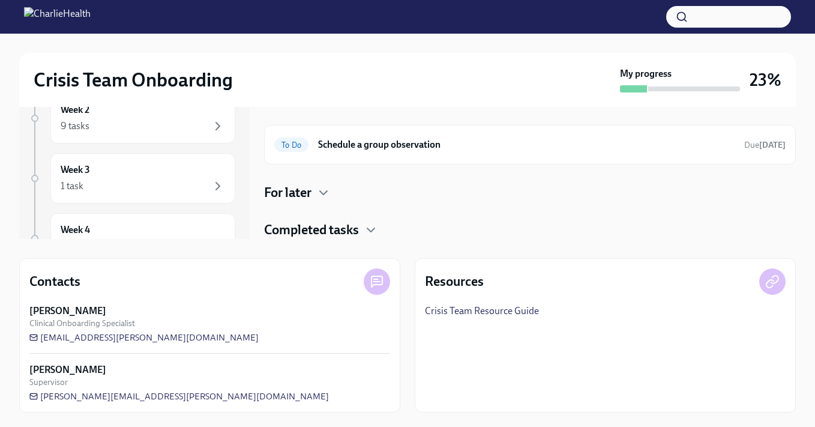 This screenshot has height=427, width=815. I want to click on h6: Week 4, so click(75, 230).